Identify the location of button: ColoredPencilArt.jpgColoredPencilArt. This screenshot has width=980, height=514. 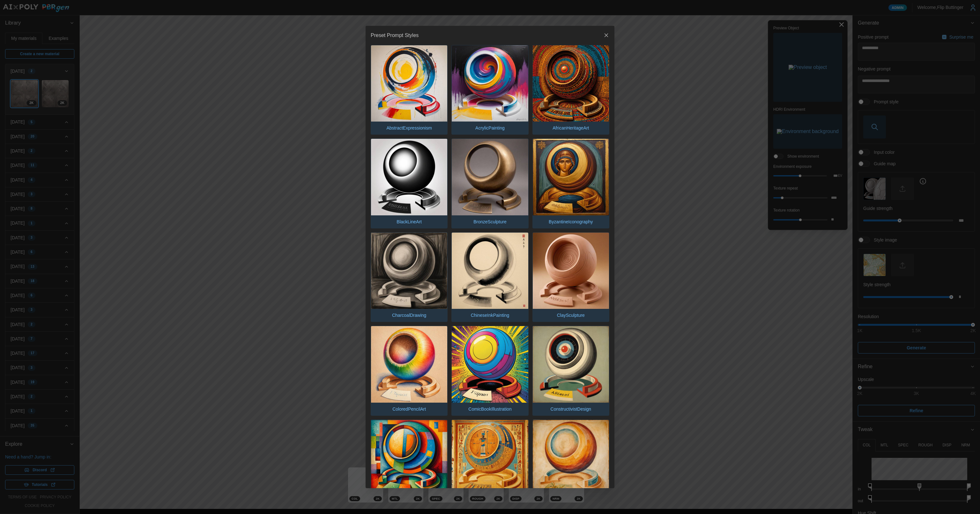
(409, 370).